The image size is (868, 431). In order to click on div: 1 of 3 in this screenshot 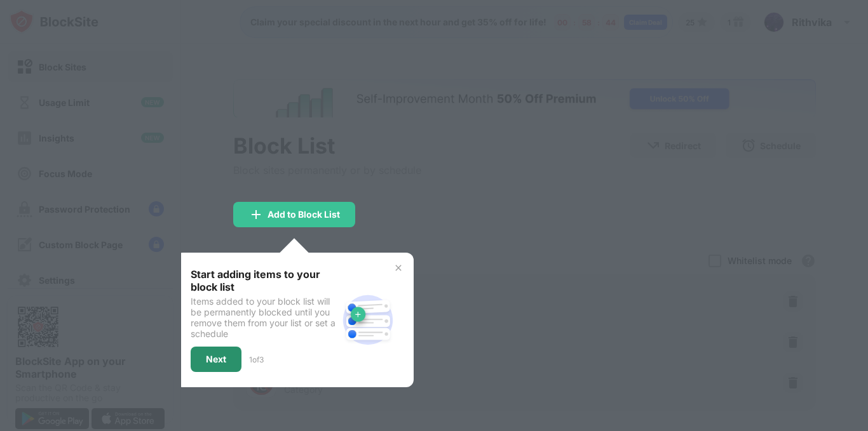, I will do `click(256, 360)`.